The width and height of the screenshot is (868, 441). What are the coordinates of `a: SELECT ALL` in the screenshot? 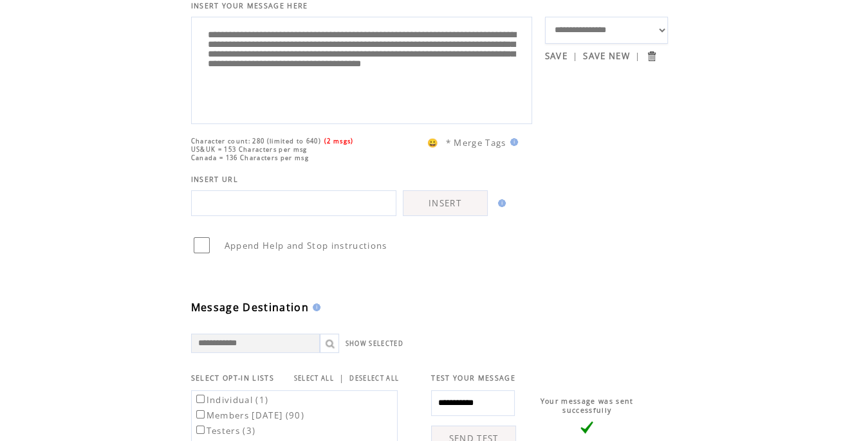 It's located at (314, 378).